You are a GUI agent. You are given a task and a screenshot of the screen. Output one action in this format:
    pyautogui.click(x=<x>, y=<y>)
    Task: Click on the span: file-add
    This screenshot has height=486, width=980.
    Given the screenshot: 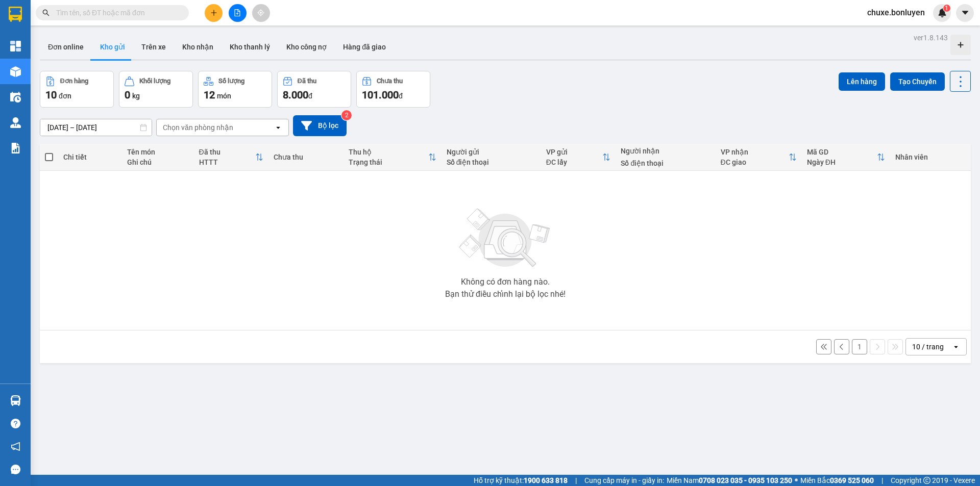 What is the action you would take?
    pyautogui.click(x=237, y=13)
    